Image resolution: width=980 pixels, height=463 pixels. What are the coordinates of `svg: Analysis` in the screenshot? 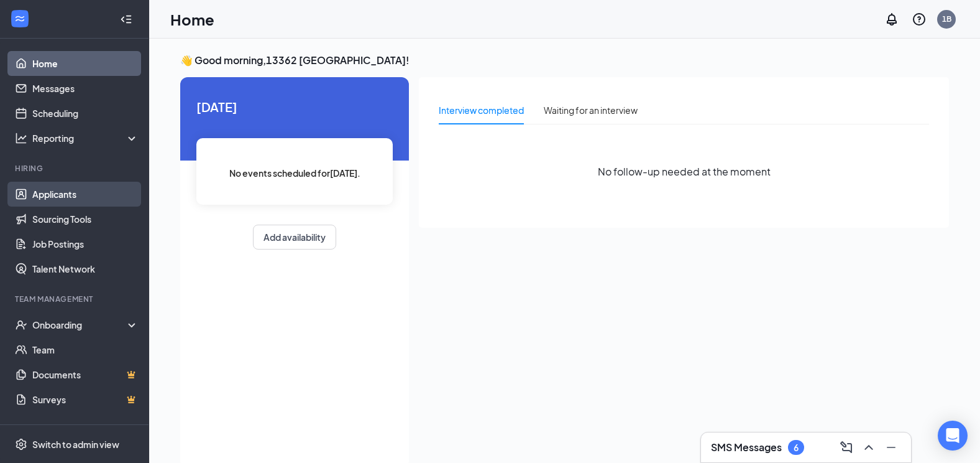 It's located at (21, 138).